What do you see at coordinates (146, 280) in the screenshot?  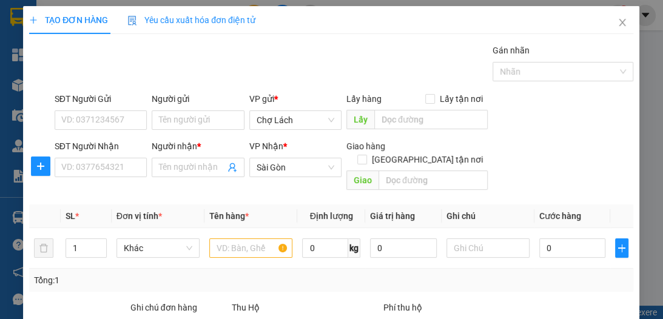 I see `div: Tổng: 1` at bounding box center [146, 280].